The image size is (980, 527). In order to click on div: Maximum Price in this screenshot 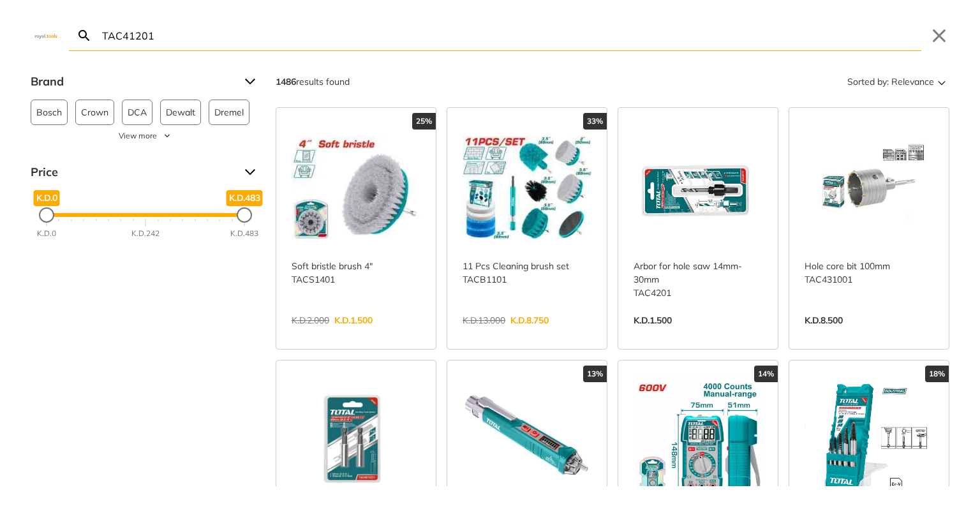, I will do `click(245, 215)`.